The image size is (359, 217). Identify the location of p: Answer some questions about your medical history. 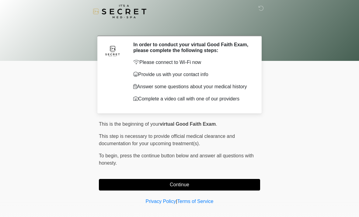
(192, 87).